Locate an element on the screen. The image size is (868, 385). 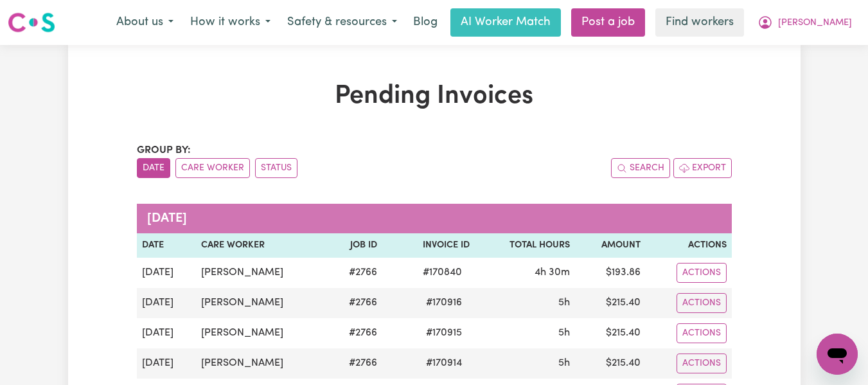
button: sort invoices by paid status is located at coordinates (277, 168).